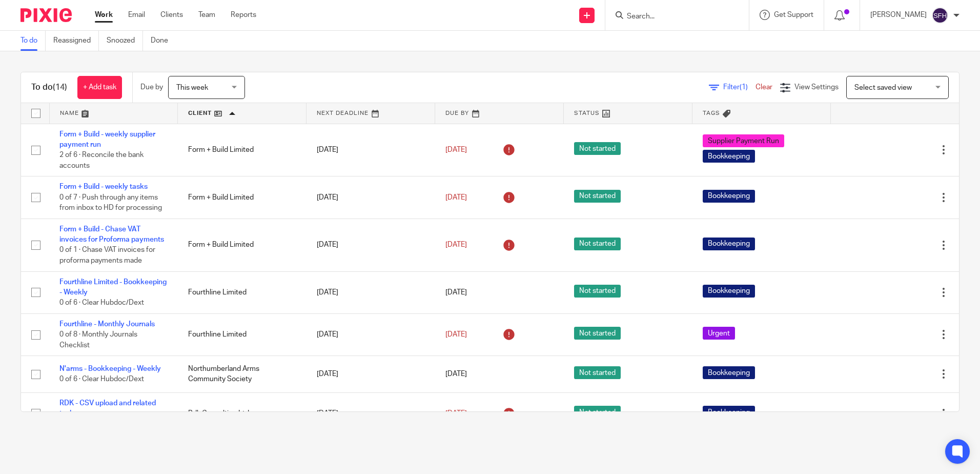  I want to click on a: To do, so click(33, 40).